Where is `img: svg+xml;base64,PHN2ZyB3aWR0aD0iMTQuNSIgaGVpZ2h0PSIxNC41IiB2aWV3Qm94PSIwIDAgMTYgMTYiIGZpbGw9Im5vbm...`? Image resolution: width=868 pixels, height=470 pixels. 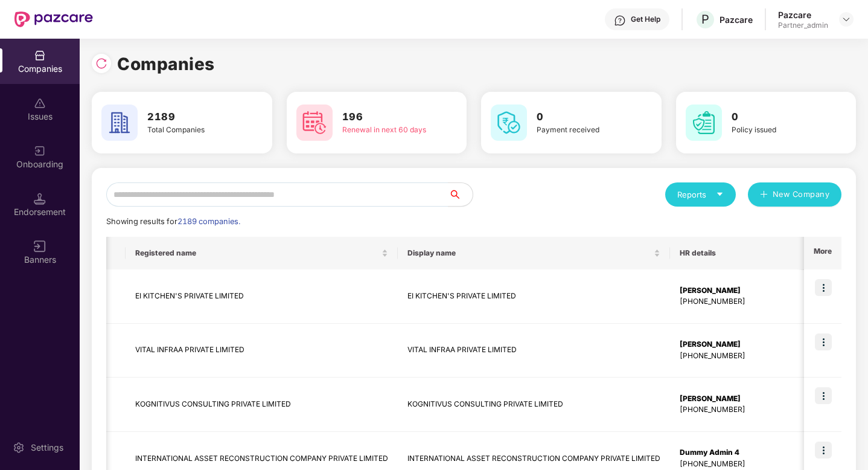
img: svg+xml;base64,PHN2ZyB3aWR0aD0iMTQuNSIgaGVpZ2h0PSIxNC41IiB2aWV3Qm94PSIwIDAgMTYgMTYiIGZpbGw9Im5vbm... is located at coordinates (40, 198).